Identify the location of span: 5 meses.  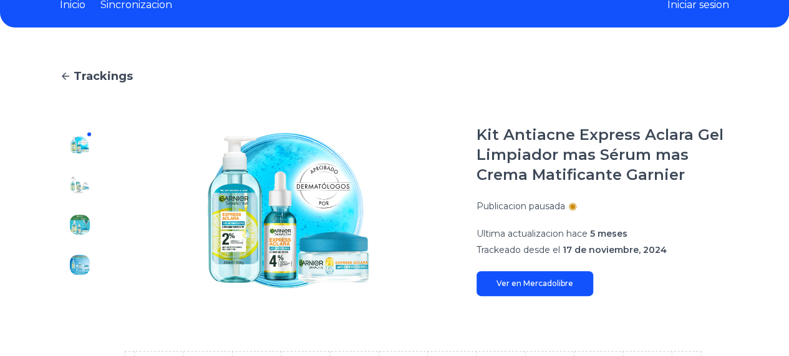
(609, 233).